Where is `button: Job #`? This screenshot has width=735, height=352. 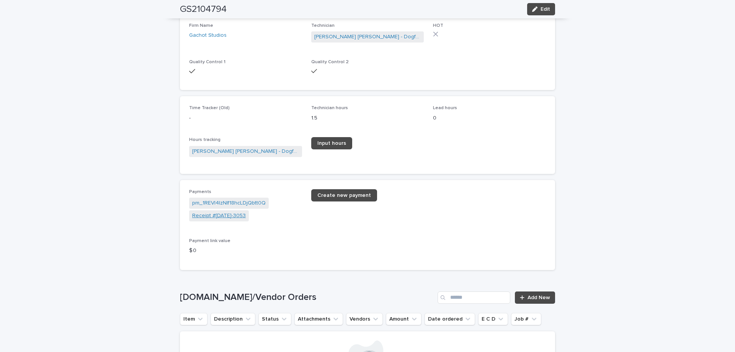
button: Job # is located at coordinates (526, 319).